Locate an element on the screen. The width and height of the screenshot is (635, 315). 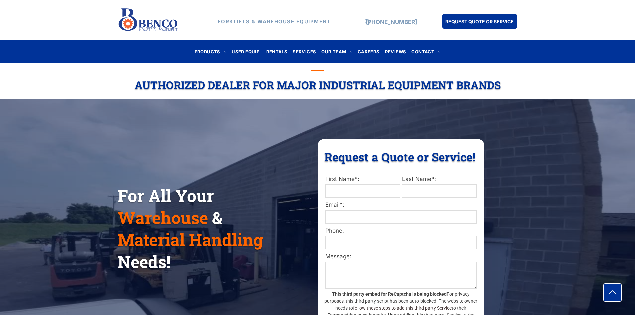
a: CAREERS is located at coordinates (369, 51).